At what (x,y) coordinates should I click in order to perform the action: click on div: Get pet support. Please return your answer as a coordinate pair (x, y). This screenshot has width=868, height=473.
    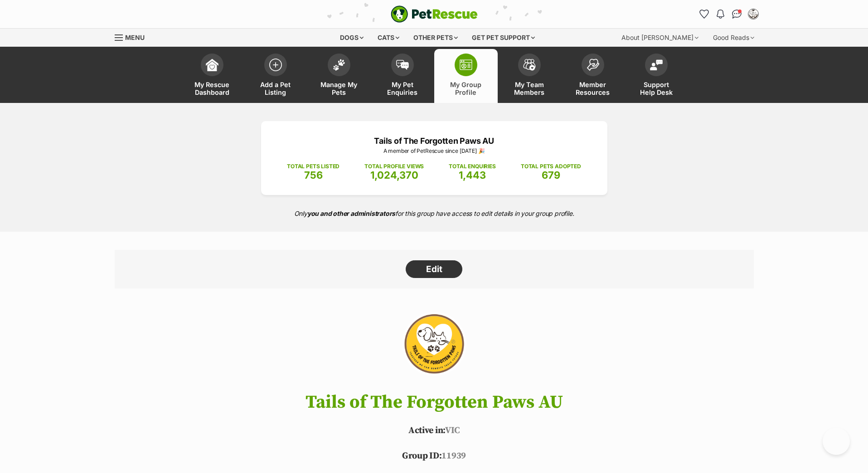
    Looking at the image, I should click on (503, 37).